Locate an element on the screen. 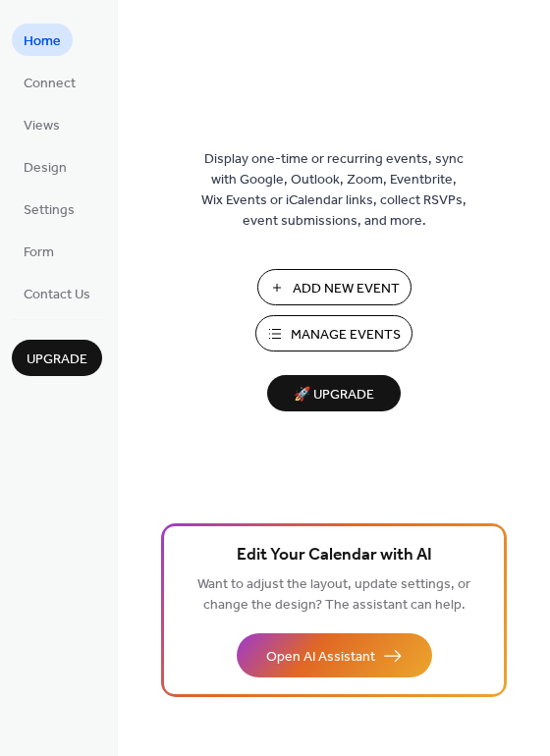 Image resolution: width=550 pixels, height=756 pixels. span: Connect is located at coordinates (50, 83).